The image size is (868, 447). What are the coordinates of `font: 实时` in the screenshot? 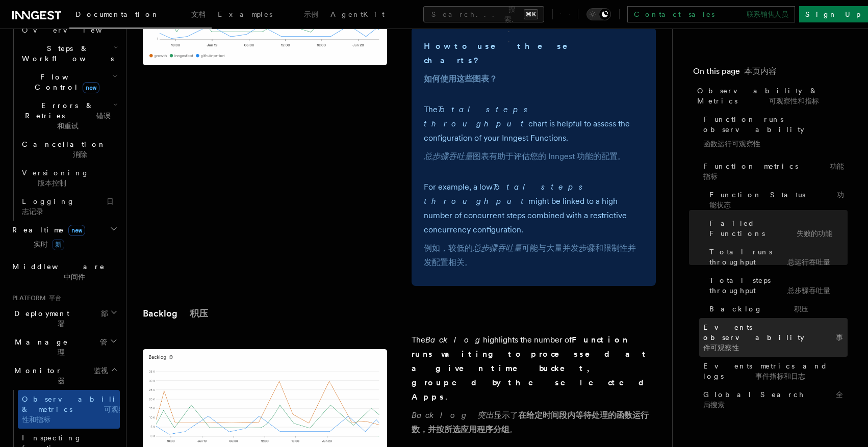 It's located at (49, 245).